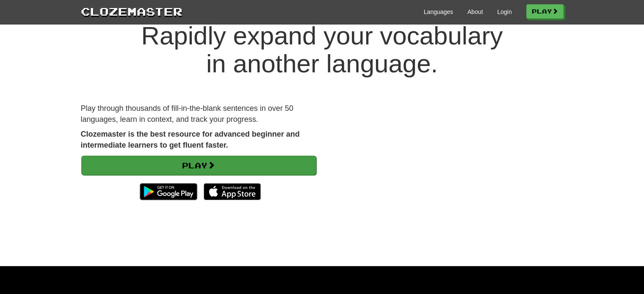 The height and width of the screenshot is (294, 644). I want to click on a: Clozemaster, so click(132, 11).